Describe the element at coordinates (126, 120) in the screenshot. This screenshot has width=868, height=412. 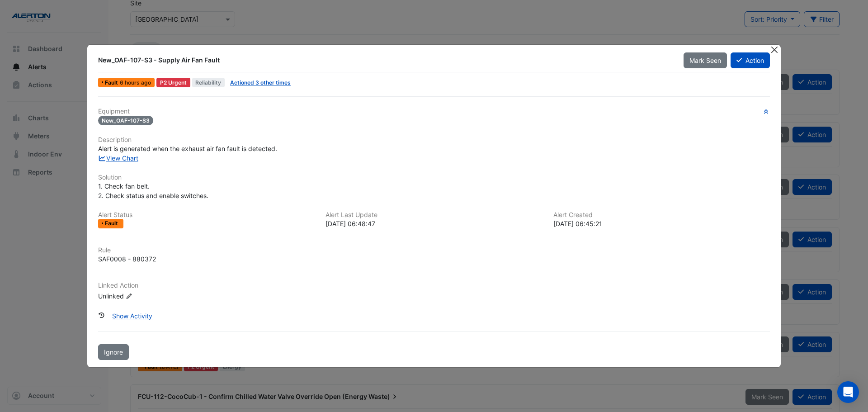
I see `span: New_OAF-107-S3` at that location.